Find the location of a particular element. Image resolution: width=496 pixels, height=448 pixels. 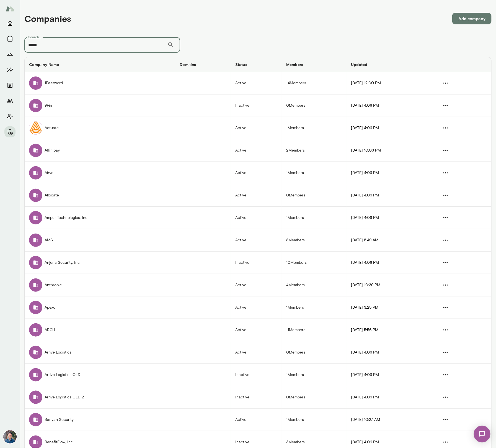

td: Anthropic is located at coordinates (100, 285).